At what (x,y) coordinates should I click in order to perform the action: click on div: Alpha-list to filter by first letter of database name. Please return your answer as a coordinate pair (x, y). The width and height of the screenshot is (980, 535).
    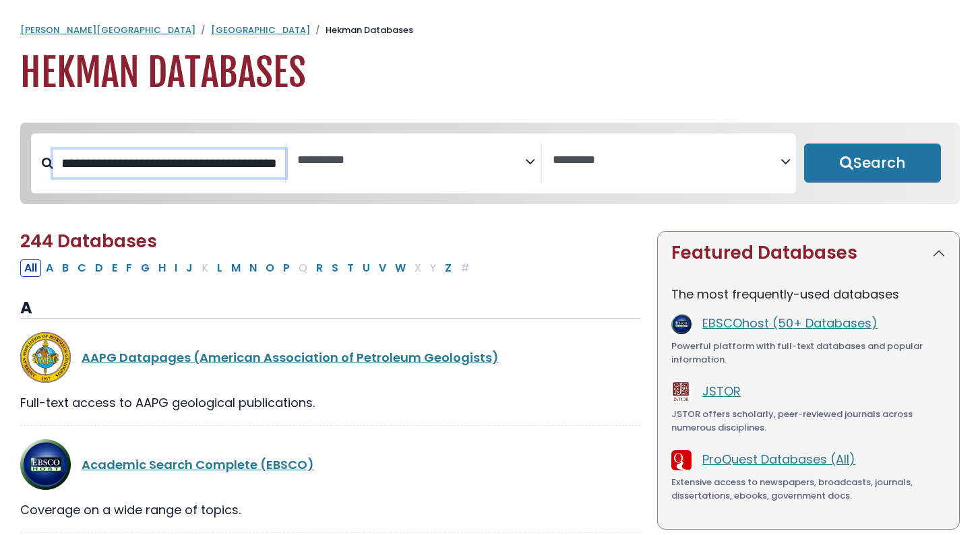
    Looking at the image, I should click on (248, 267).